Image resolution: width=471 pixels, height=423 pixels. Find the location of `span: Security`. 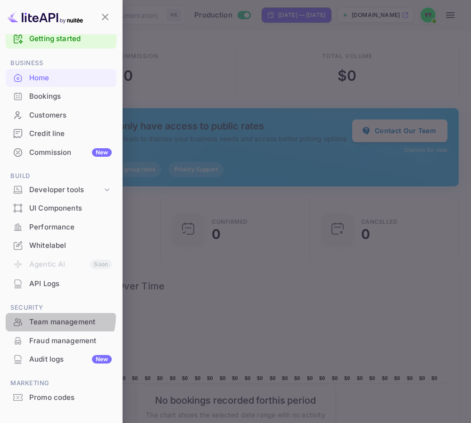

span: Security is located at coordinates (61, 307).